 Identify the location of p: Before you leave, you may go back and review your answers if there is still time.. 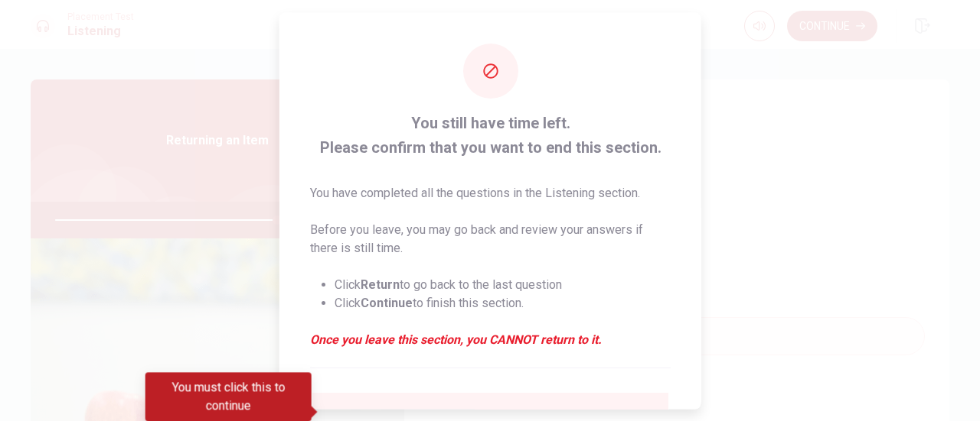
(490, 238).